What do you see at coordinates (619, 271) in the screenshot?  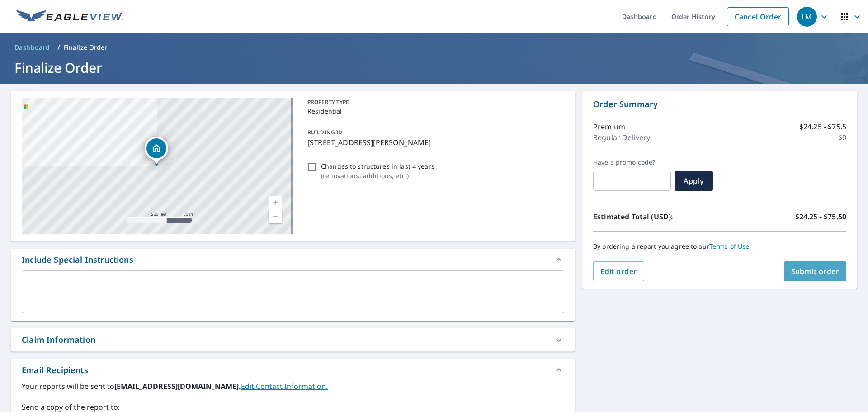 I see `span: Edit order` at bounding box center [619, 271].